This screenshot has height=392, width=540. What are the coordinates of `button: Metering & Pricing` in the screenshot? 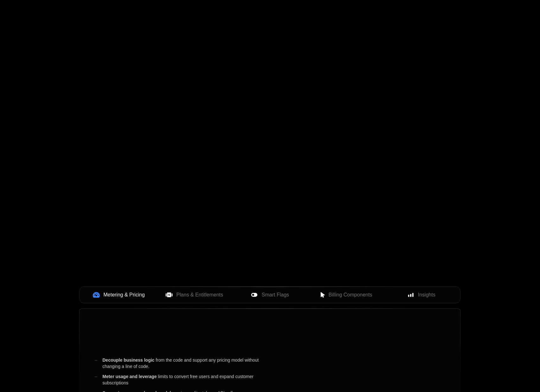 It's located at (118, 295).